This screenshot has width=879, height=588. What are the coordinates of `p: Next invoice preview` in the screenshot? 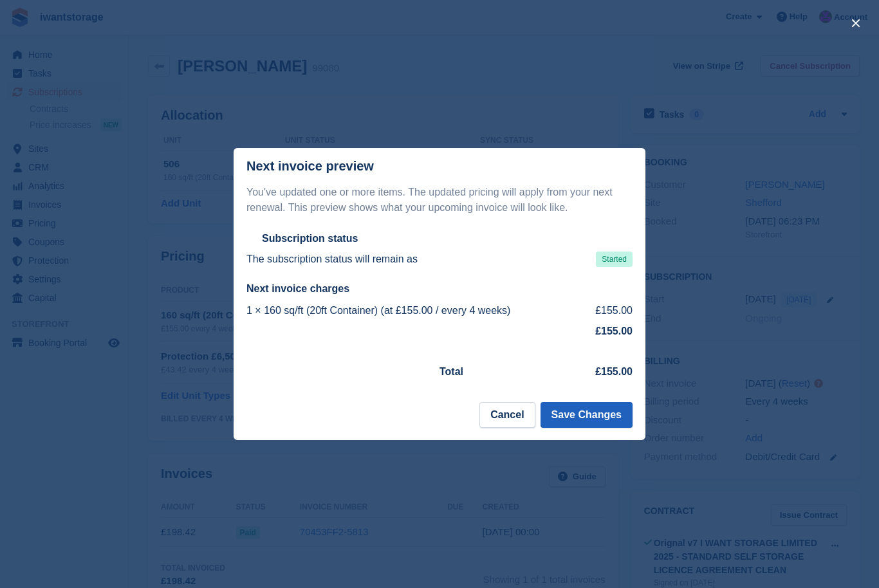 It's located at (310, 166).